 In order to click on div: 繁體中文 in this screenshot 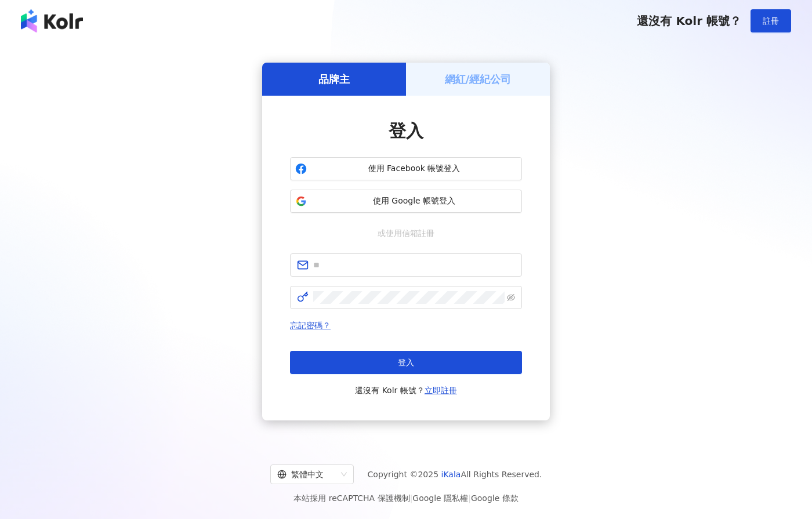, I will do `click(307, 474)`.